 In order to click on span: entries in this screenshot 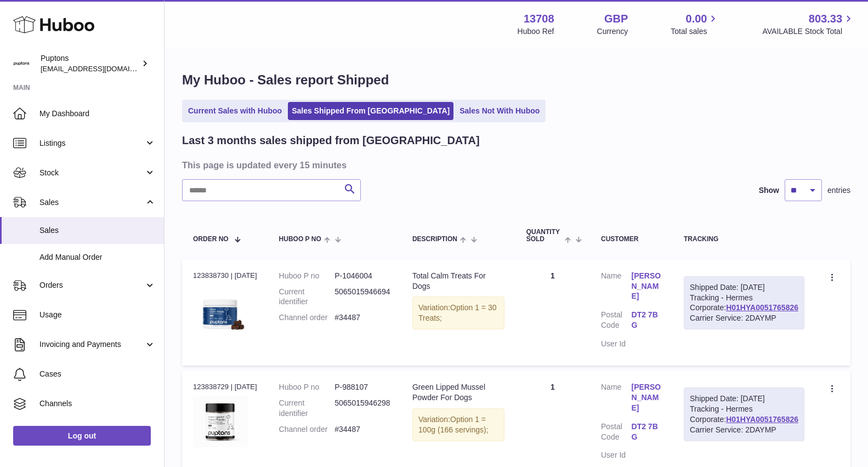, I will do `click(839, 190)`.